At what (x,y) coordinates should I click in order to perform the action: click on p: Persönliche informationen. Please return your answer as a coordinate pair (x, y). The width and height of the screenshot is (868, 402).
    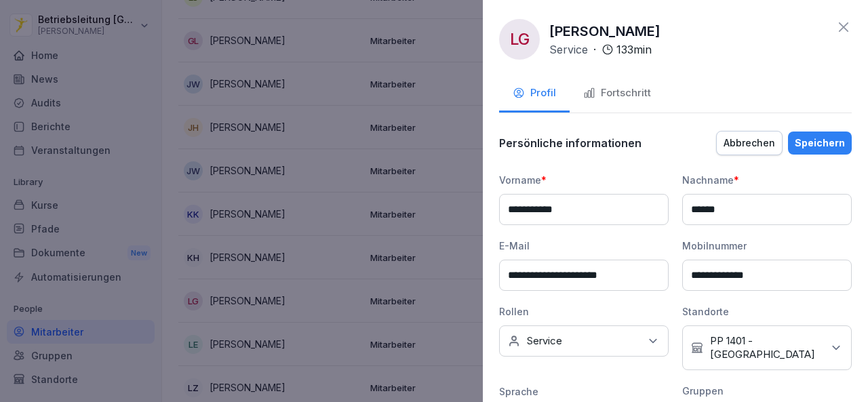
    Looking at the image, I should click on (570, 143).